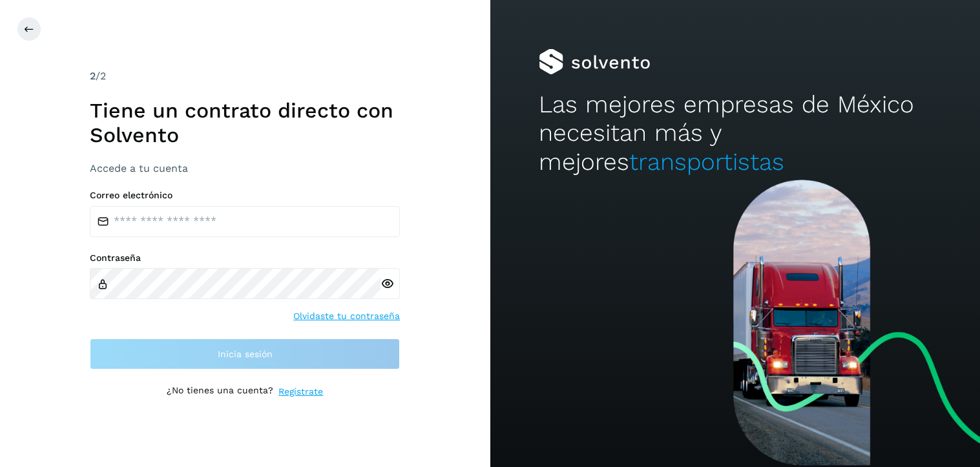 This screenshot has width=980, height=467. What do you see at coordinates (245, 354) in the screenshot?
I see `button: Inicia sesión` at bounding box center [245, 354].